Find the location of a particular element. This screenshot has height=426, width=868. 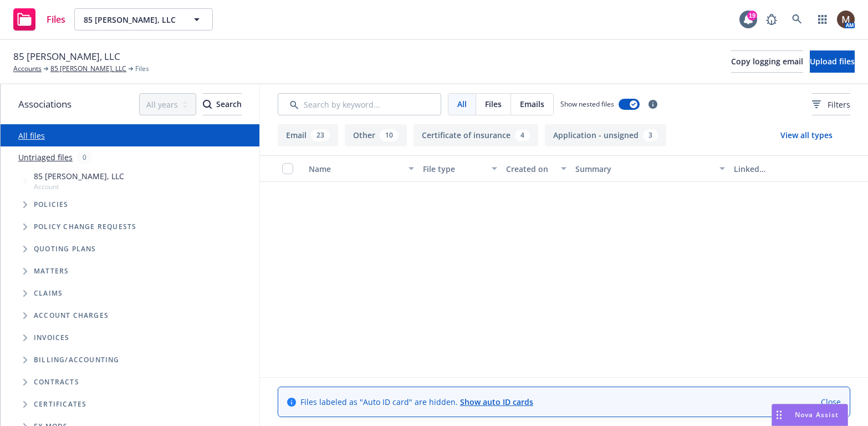

span: Billing/Accounting is located at coordinates (76, 360).